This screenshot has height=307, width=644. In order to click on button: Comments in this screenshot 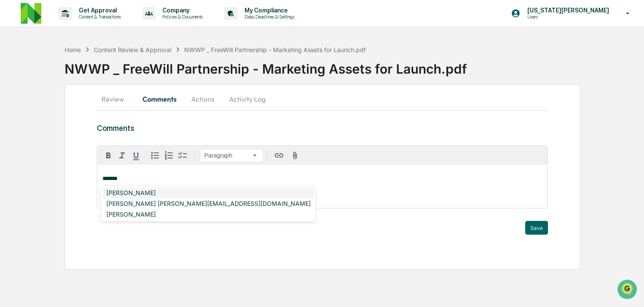, I will do `click(159, 99)`.